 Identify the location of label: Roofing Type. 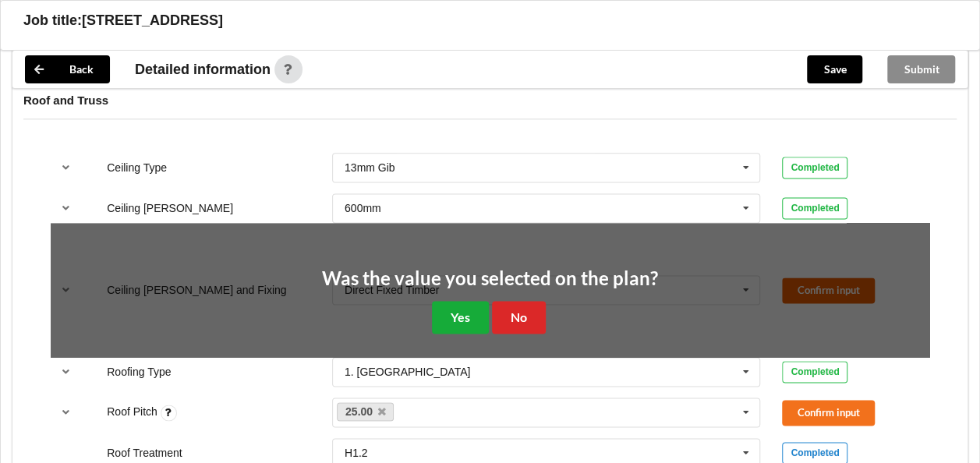
(139, 372).